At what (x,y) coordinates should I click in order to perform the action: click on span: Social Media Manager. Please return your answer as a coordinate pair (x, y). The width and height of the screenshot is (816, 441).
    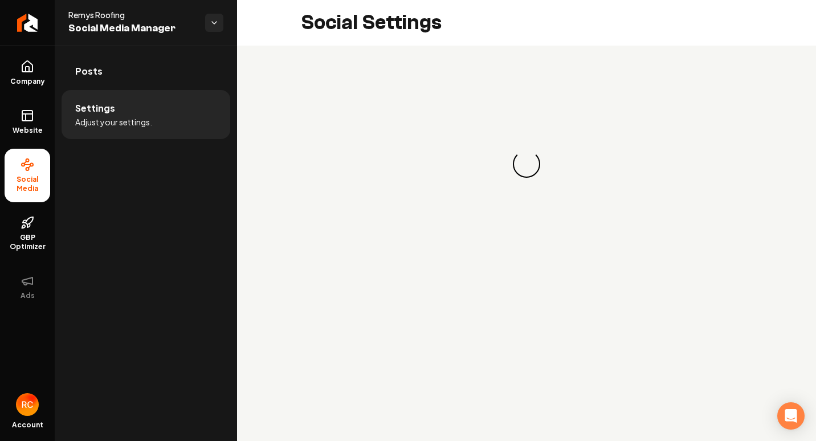
    Looking at the image, I should click on (132, 28).